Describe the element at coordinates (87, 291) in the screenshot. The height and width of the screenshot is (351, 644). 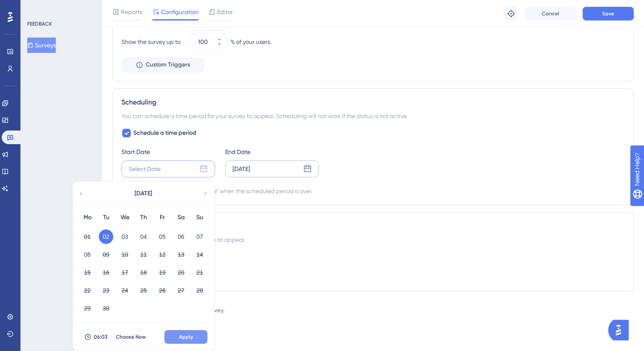
I see `button: 22` at that location.